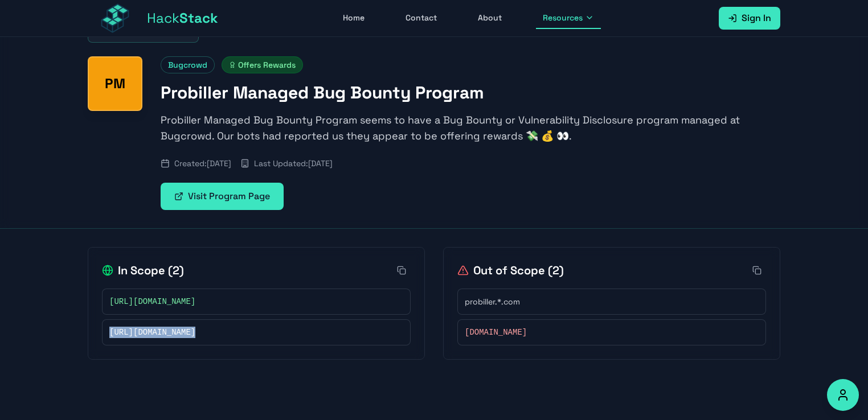  What do you see at coordinates (492, 302) in the screenshot?
I see `span: probiller.*.com` at bounding box center [492, 302].